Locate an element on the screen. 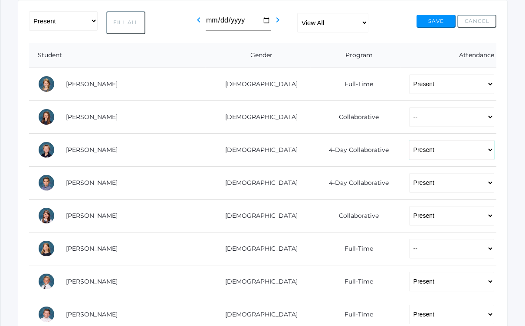 Image resolution: width=525 pixels, height=326 pixels. div: Levi Beaty is located at coordinates (46, 150).